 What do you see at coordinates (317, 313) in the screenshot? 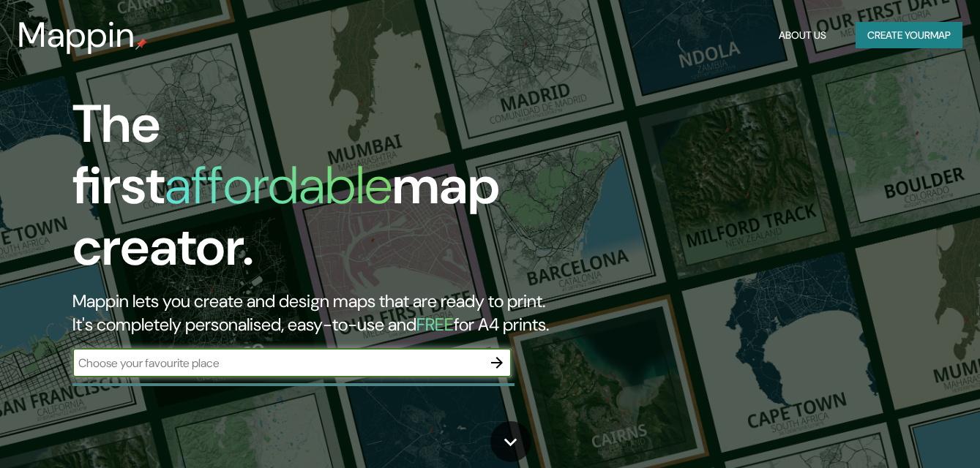
I see `h2: Mappin lets you create and design maps that are ready to print. It's completely personalised, eas...` at bounding box center [317, 313].